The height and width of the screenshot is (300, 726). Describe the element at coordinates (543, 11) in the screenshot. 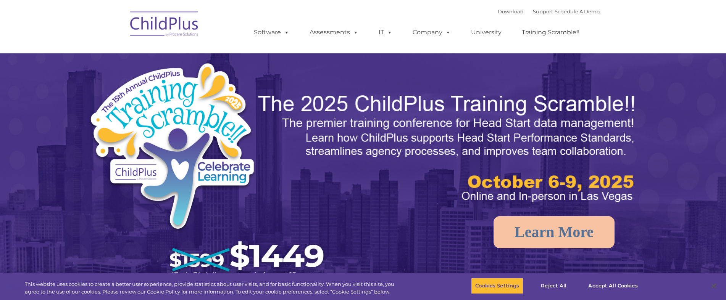

I see `a: Support` at that location.